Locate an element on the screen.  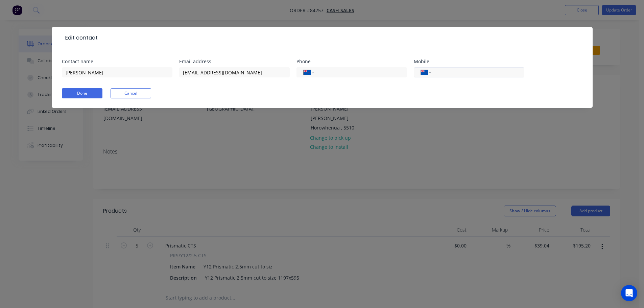
div: Mobile is located at coordinates (469, 62).